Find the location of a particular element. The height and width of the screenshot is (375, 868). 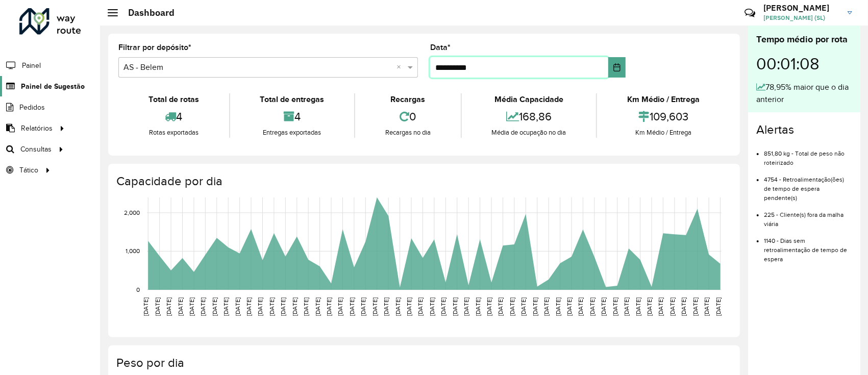

span: Relatórios is located at coordinates (37, 128).